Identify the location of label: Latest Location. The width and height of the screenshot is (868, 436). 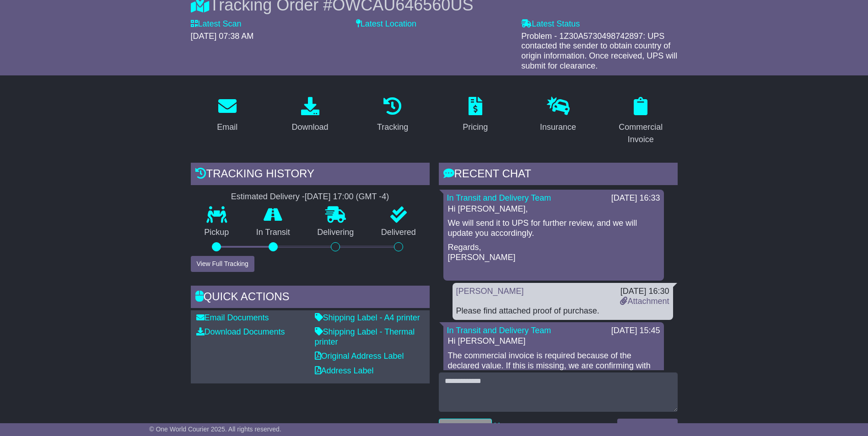
(386, 24).